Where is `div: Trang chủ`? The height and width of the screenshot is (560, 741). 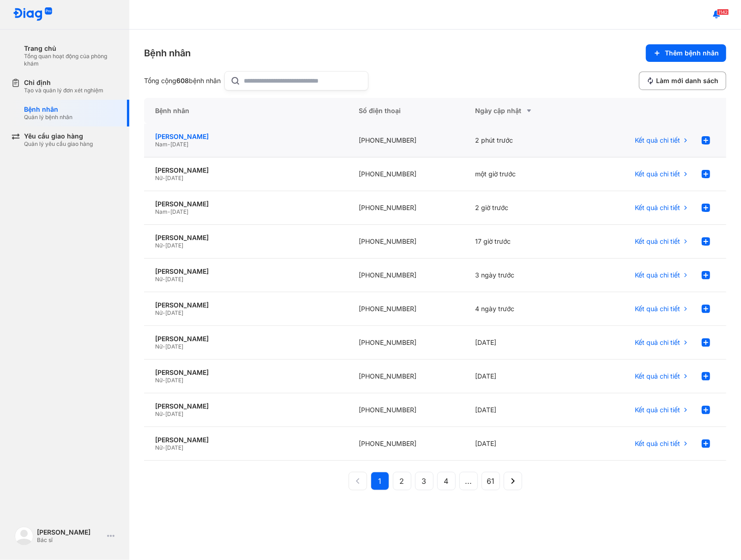 div: Trang chủ is located at coordinates (71, 48).